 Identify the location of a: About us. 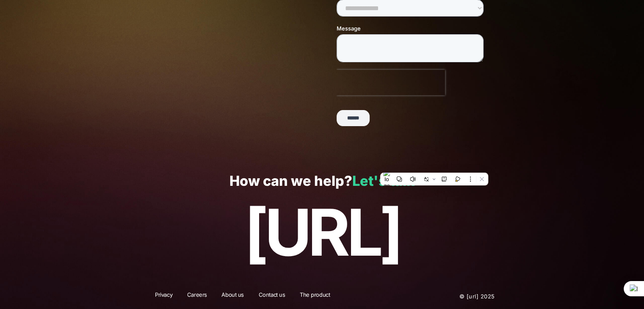
(232, 296).